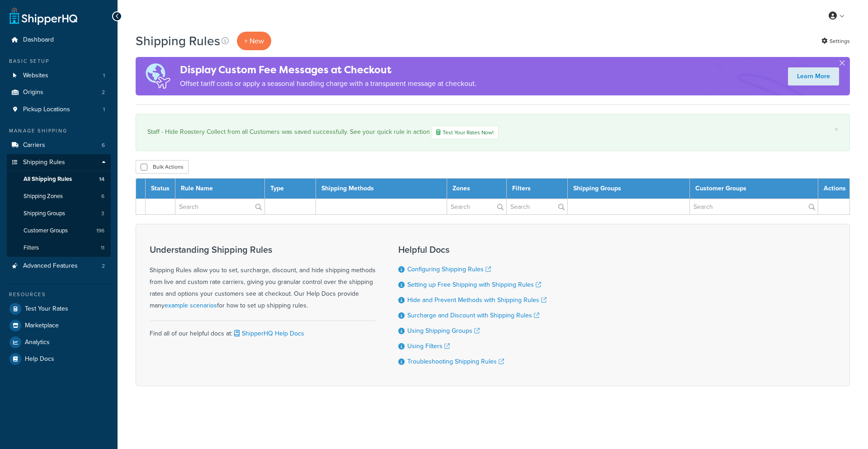  What do you see at coordinates (48, 179) in the screenshot?
I see `span: All Shipping Rules` at bounding box center [48, 179].